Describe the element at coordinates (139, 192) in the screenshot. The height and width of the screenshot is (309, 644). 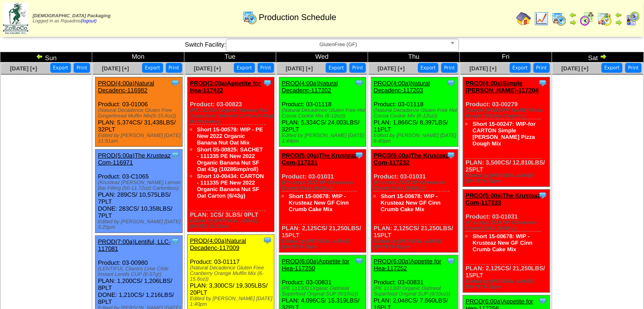
I see `div: Product: 03-C1065 PLAN: 289CS / 10,575LBS / 7PLT DONE: 283CS / 10,358LBS / 7PLT` at that location.